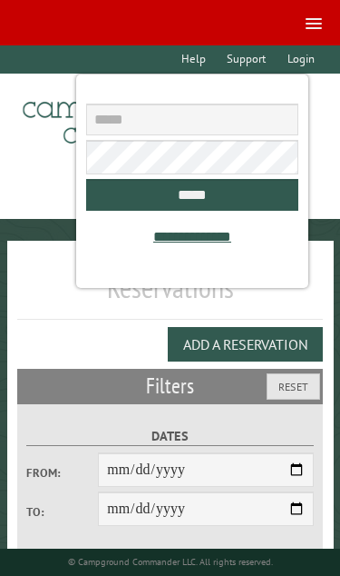  I want to click on small: © Campground Commander LLC. All rights reserved., so click(171, 561).